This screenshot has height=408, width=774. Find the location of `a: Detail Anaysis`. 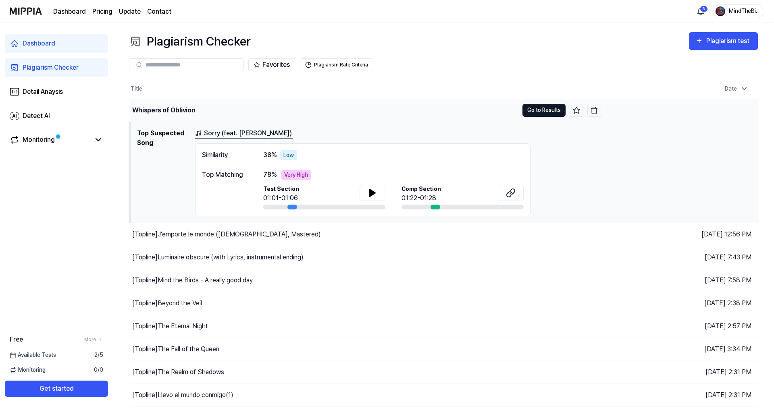

a: Detail Anaysis is located at coordinates (56, 92).